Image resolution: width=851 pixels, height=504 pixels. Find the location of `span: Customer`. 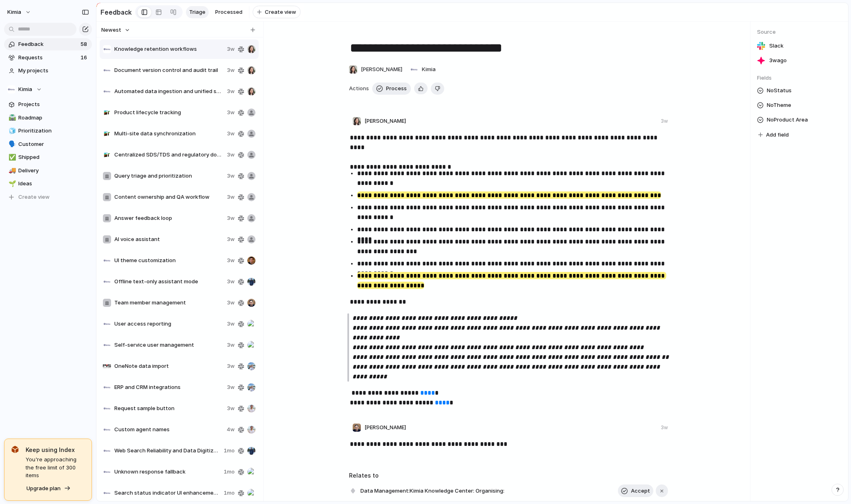

span: Customer is located at coordinates (53, 144).